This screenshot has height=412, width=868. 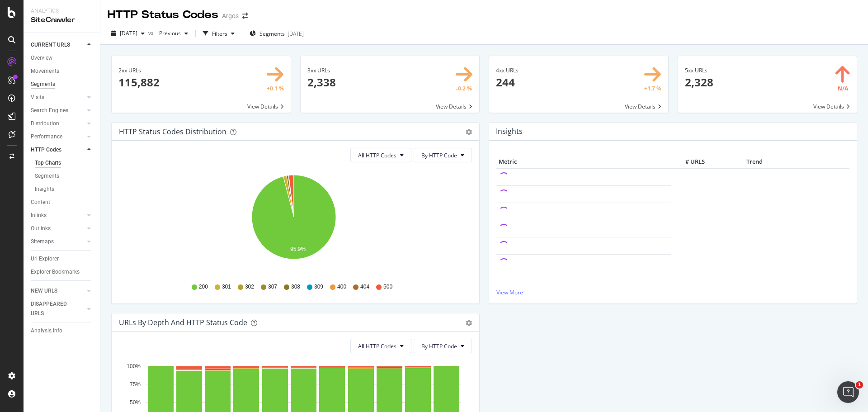 What do you see at coordinates (183, 322) in the screenshot?
I see `div: URLs by Depth and HTTP Status Code` at bounding box center [183, 322].